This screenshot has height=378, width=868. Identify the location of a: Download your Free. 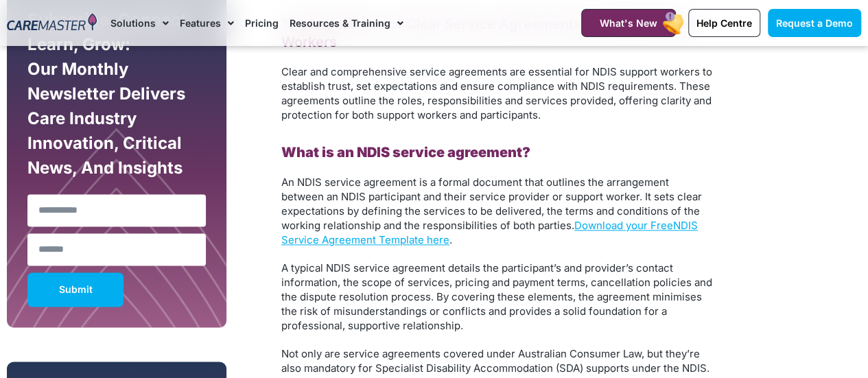
(624, 225).